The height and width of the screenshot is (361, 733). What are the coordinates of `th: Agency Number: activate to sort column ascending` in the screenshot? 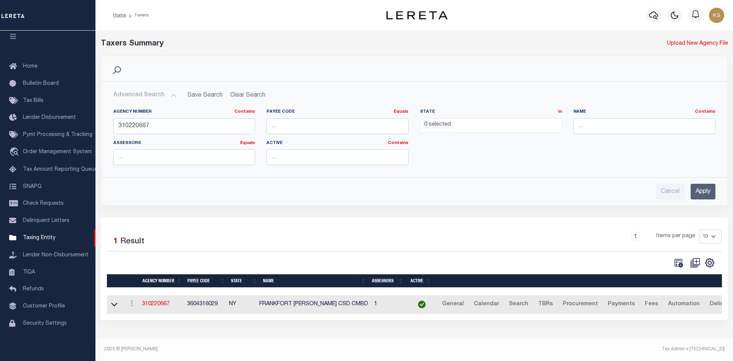 It's located at (162, 281).